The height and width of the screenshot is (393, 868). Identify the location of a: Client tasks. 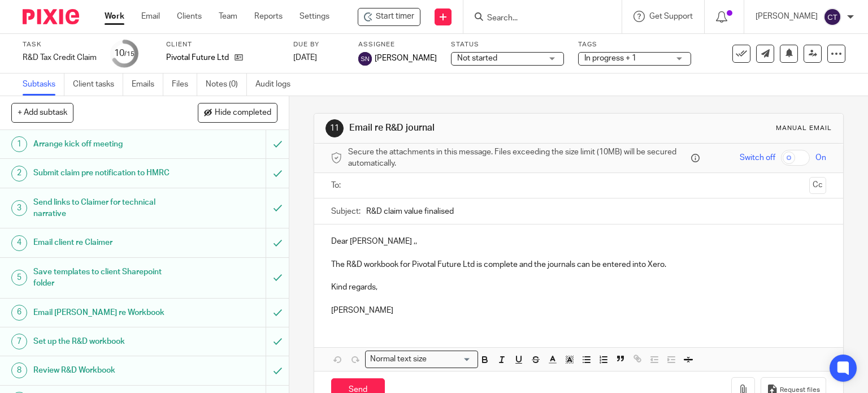
(98, 84).